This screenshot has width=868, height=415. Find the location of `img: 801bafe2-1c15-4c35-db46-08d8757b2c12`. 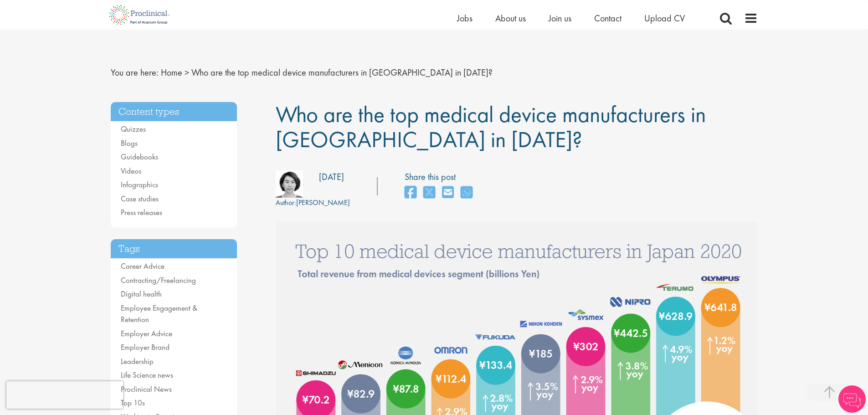

img: 801bafe2-1c15-4c35-db46-08d8757b2c12 is located at coordinates (289, 184).